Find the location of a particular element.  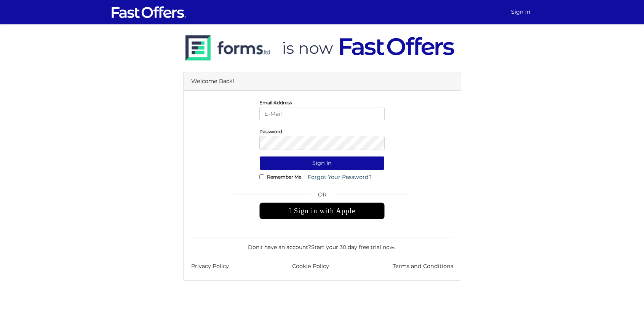

label: Email Address is located at coordinates (276, 102).